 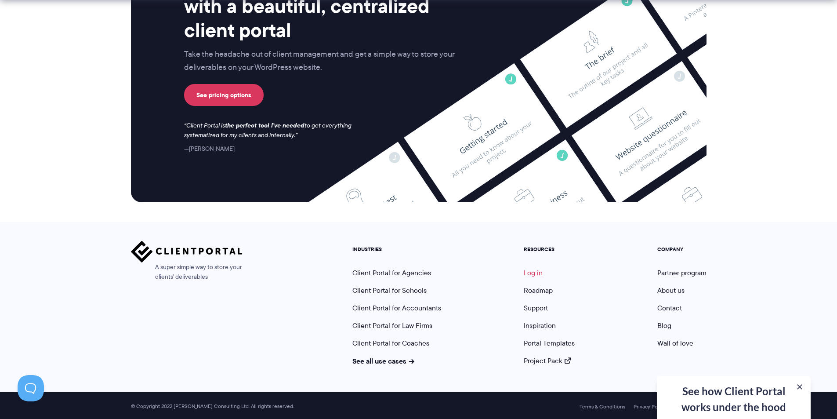 I want to click on a: Contact, so click(x=669, y=307).